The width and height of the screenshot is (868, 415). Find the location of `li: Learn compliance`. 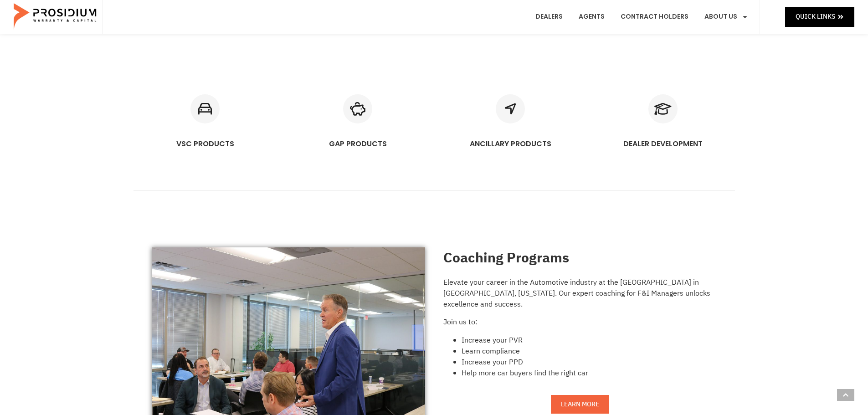

li: Learn compliance is located at coordinates (589, 351).